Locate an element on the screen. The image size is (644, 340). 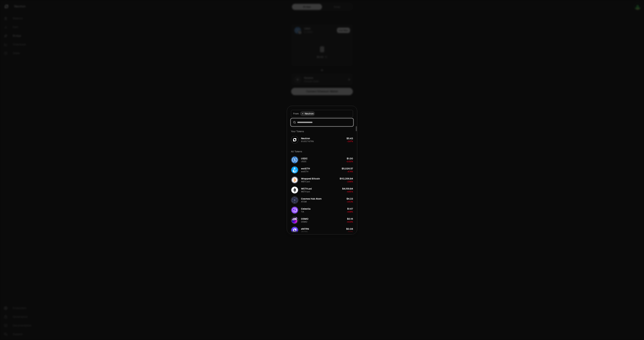
button: TIA LogoCelestiaTIA$1.67-4.99% is located at coordinates (322, 210).